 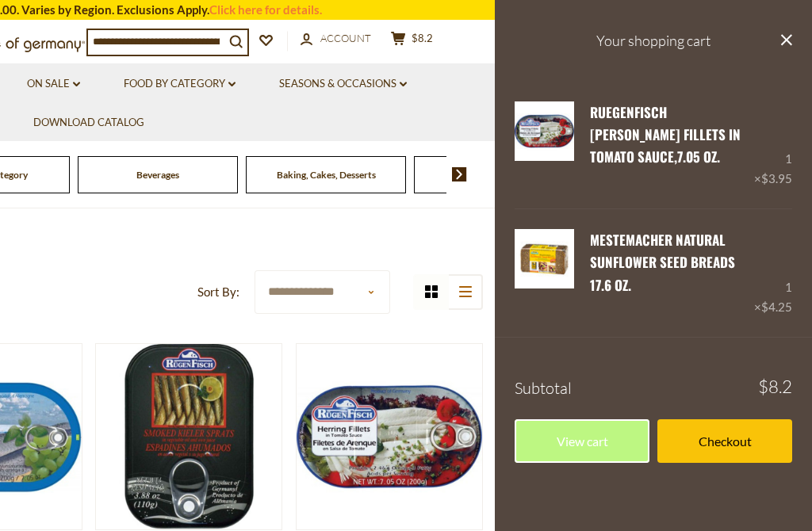 I want to click on a: Rugenfisch Herring Fillets in Tomato Sauce, so click(x=544, y=145).